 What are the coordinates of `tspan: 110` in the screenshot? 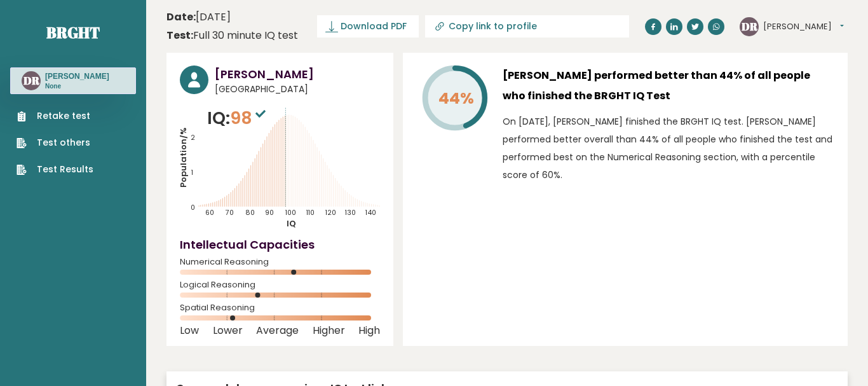 It's located at (310, 212).